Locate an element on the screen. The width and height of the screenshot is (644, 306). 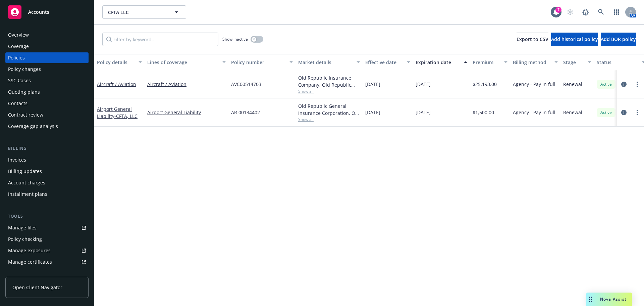
span: $1,500.00 is located at coordinates (484, 112).